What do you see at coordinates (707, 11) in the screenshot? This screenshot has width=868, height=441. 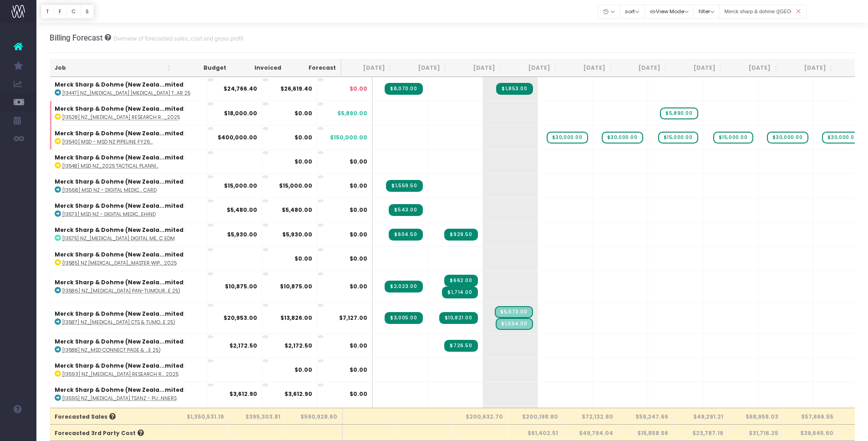 I see `button: filter` at bounding box center [707, 11].